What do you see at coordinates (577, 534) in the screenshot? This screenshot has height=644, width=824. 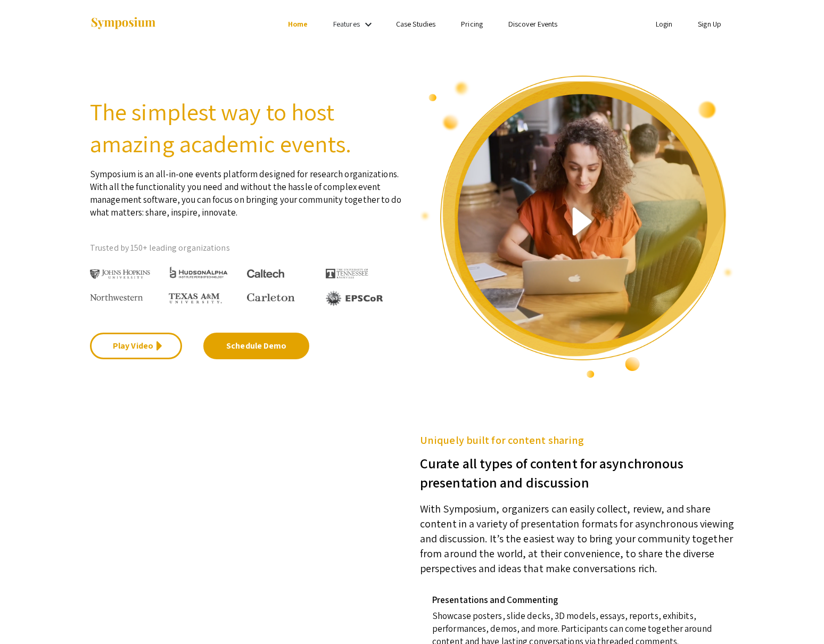 I see `p: With Symposium, organizers can easily collect, review, and share content in a variety of presenta...` at bounding box center [577, 534].